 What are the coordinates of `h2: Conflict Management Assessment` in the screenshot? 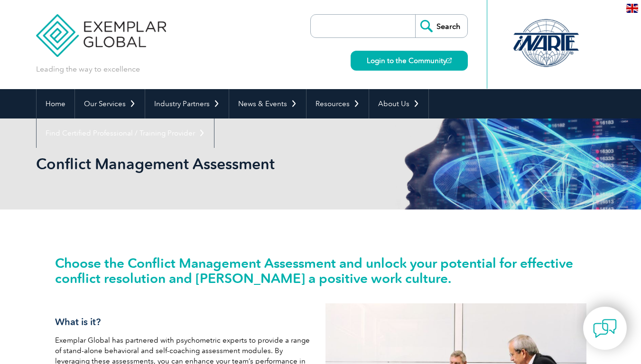 It's located at (235, 164).